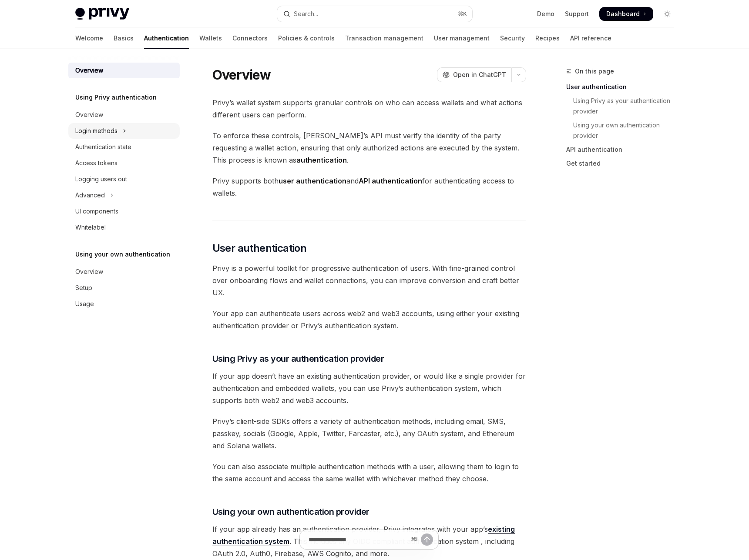  I want to click on div: Logging users out, so click(101, 179).